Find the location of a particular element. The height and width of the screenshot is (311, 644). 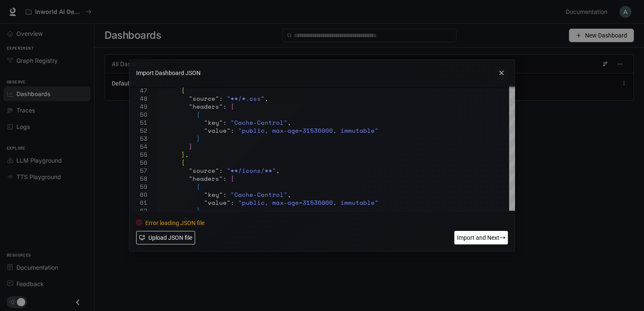

span: exclamation-circle is located at coordinates (139, 223).